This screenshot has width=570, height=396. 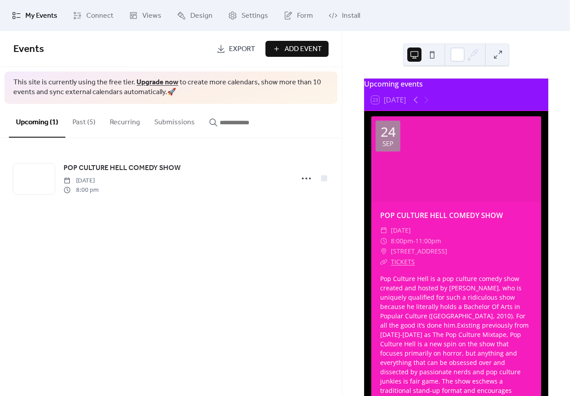 I want to click on span: POP CULTURE HELL COMEDY SHOW, so click(x=122, y=168).